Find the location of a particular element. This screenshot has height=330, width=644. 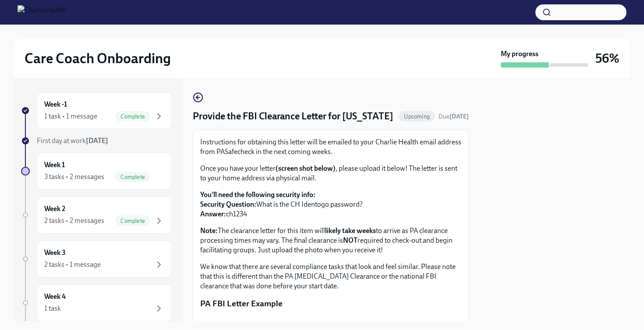

strong: My progress is located at coordinates (519, 54).